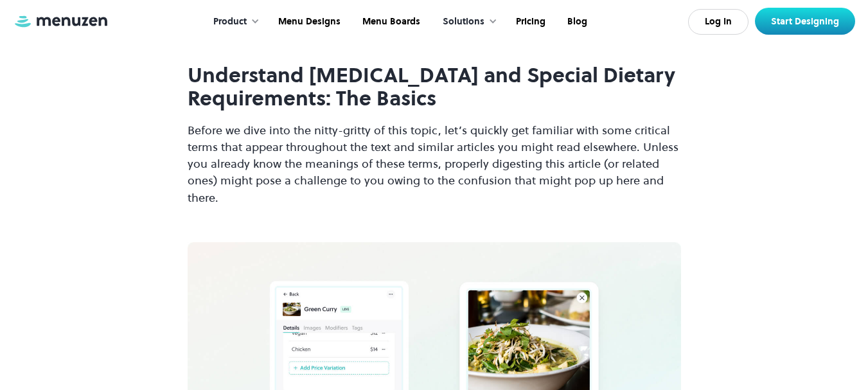 The height and width of the screenshot is (390, 868). Describe the element at coordinates (390, 22) in the screenshot. I see `a: Menu Boards` at that location.